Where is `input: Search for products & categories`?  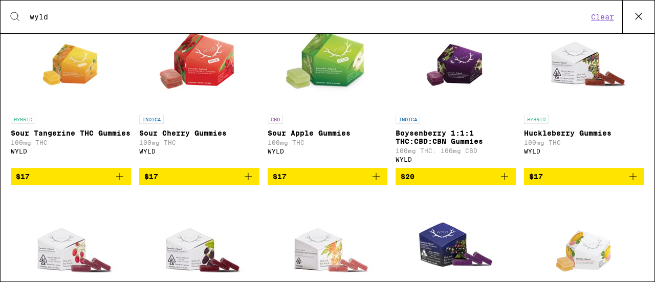
input: Search for products & categories is located at coordinates (309, 17).